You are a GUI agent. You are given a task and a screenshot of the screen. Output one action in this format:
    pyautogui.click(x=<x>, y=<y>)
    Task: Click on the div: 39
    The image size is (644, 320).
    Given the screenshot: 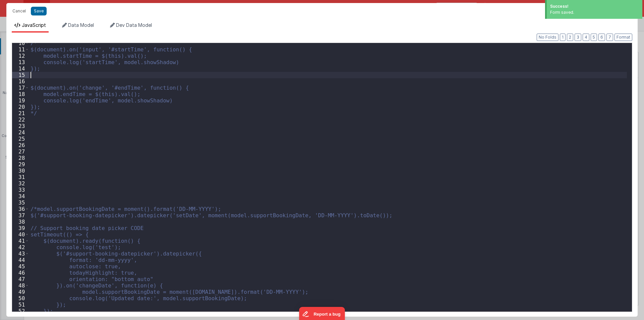 What is the action you would take?
    pyautogui.click(x=20, y=228)
    